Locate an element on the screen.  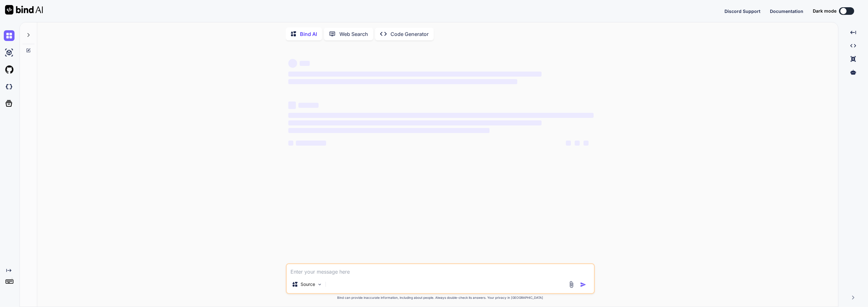
p: Web Search is located at coordinates (353, 34).